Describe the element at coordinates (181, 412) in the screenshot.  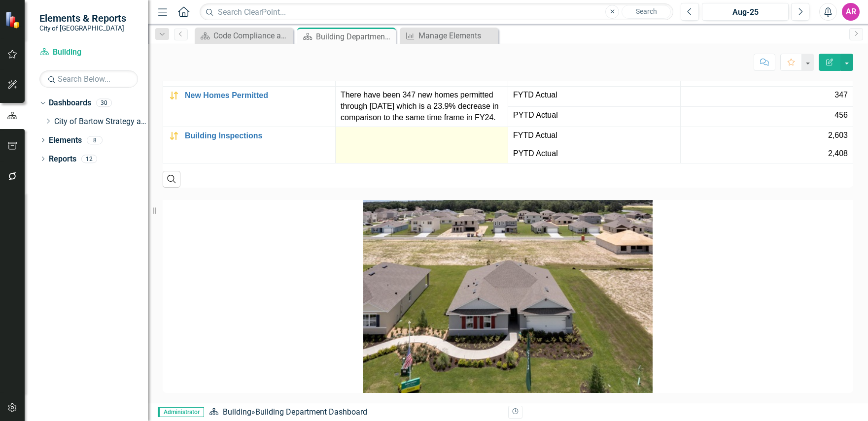
I see `span: Administrator` at that location.